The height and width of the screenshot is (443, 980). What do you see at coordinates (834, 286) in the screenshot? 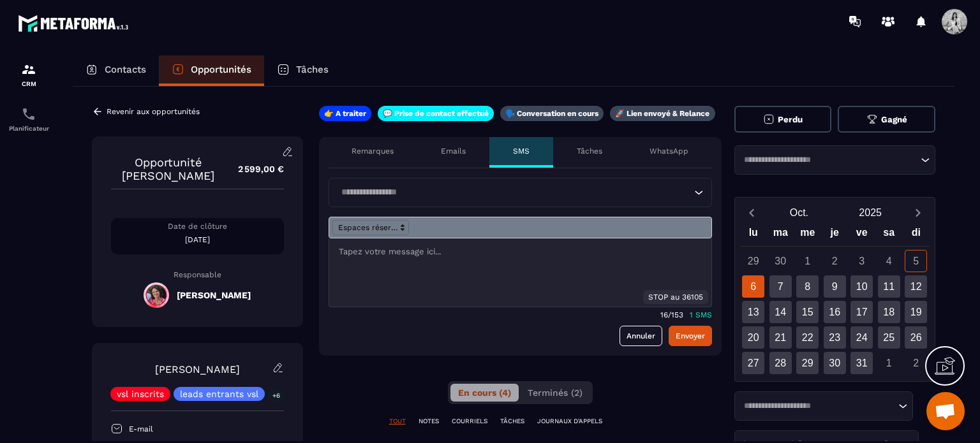
I see `div: 9` at bounding box center [834, 286].